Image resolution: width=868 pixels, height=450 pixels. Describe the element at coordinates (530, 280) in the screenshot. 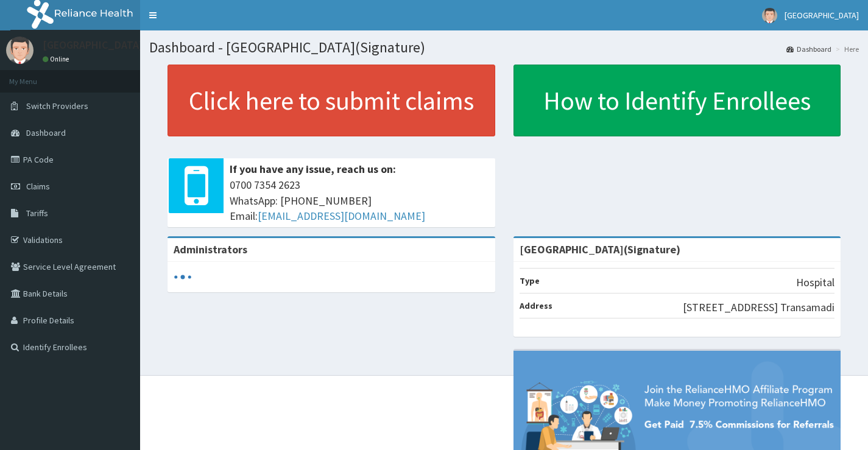

I see `b: Type` at that location.